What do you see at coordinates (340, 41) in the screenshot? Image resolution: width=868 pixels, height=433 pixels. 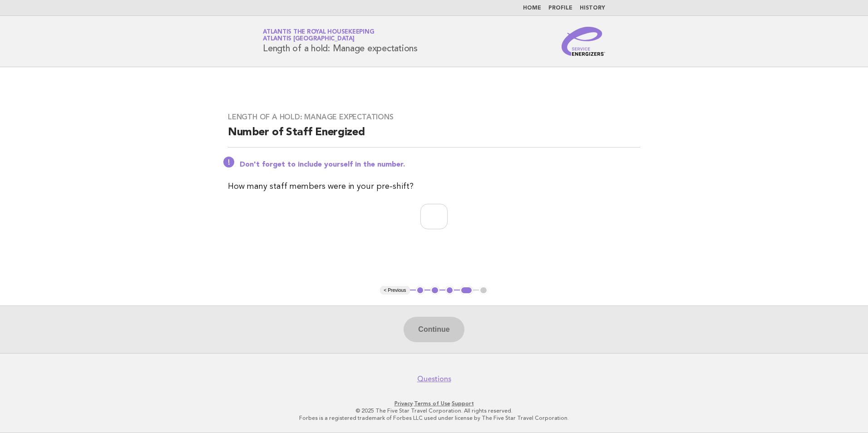 I see `h1: Length of a hold: Manage expectations` at bounding box center [340, 41].